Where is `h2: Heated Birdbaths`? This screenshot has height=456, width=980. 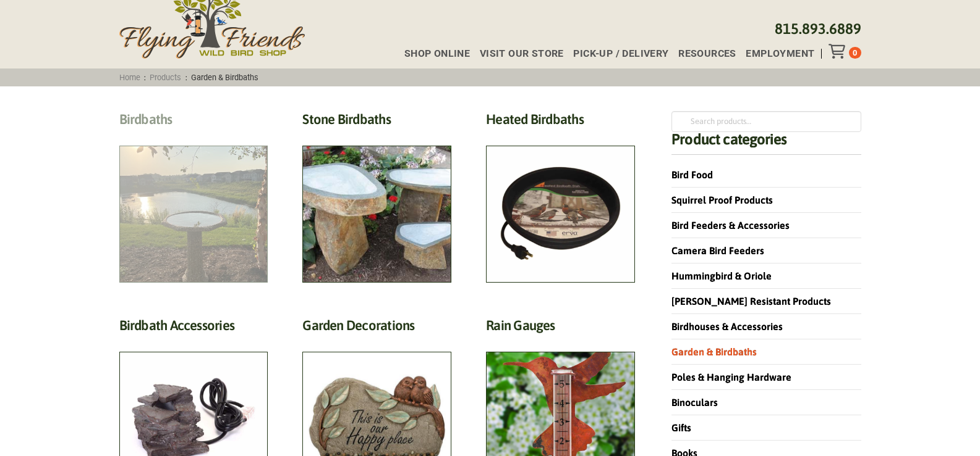 h2: Heated Birdbaths is located at coordinates (560, 122).